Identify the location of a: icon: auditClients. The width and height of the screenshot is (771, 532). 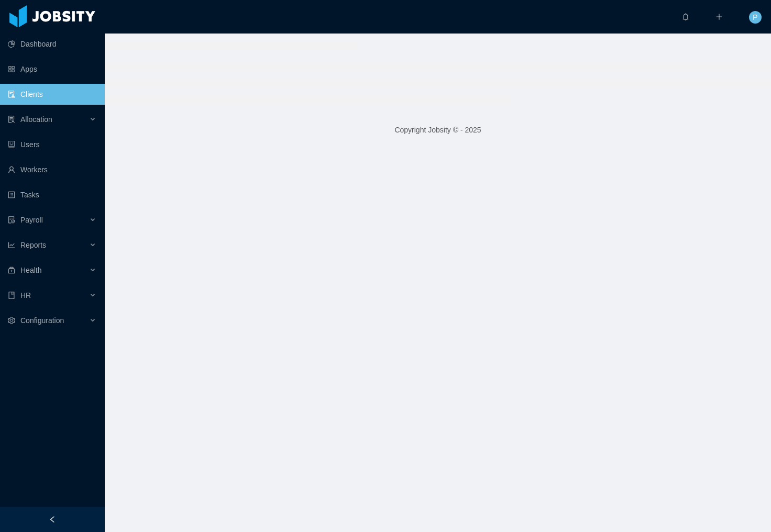
(52, 94).